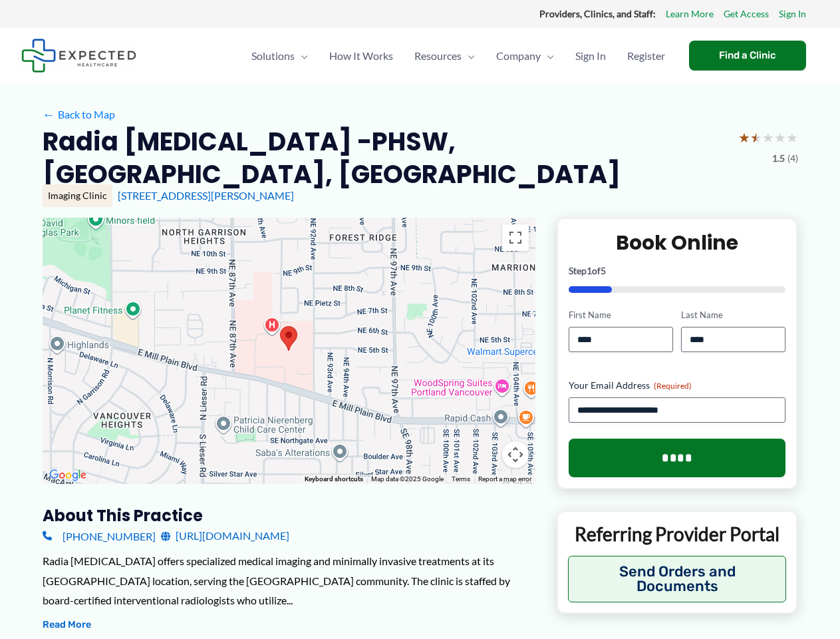 The width and height of the screenshot is (840, 639). Describe the element at coordinates (361, 56) in the screenshot. I see `a: How It Works` at that location.